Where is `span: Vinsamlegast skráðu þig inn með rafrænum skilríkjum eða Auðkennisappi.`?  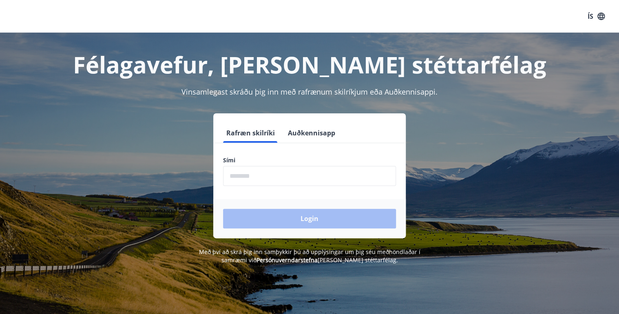
span: Vinsamlegast skráðu þig inn með rafrænum skilríkjum eða Auðkennisappi. is located at coordinates (310, 92).